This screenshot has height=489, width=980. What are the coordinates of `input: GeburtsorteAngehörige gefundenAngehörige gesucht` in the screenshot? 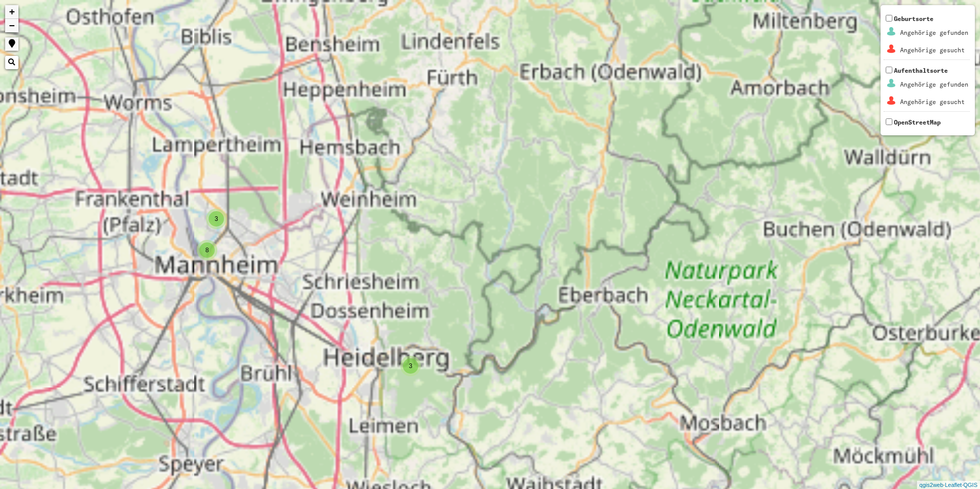 It's located at (889, 18).